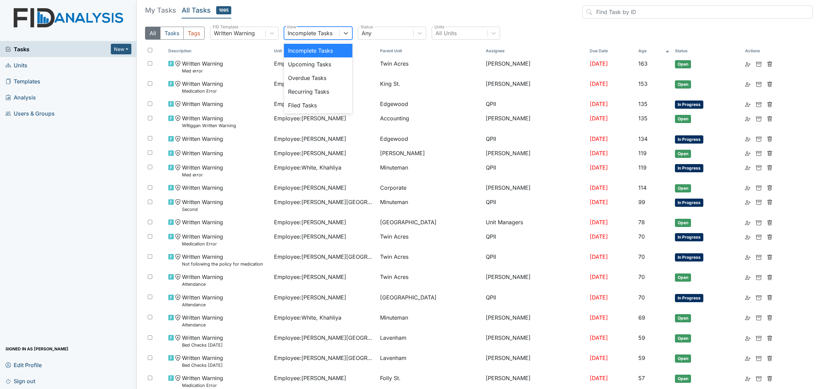 This screenshot has height=389, width=821. I want to click on span: Users & Groups, so click(30, 113).